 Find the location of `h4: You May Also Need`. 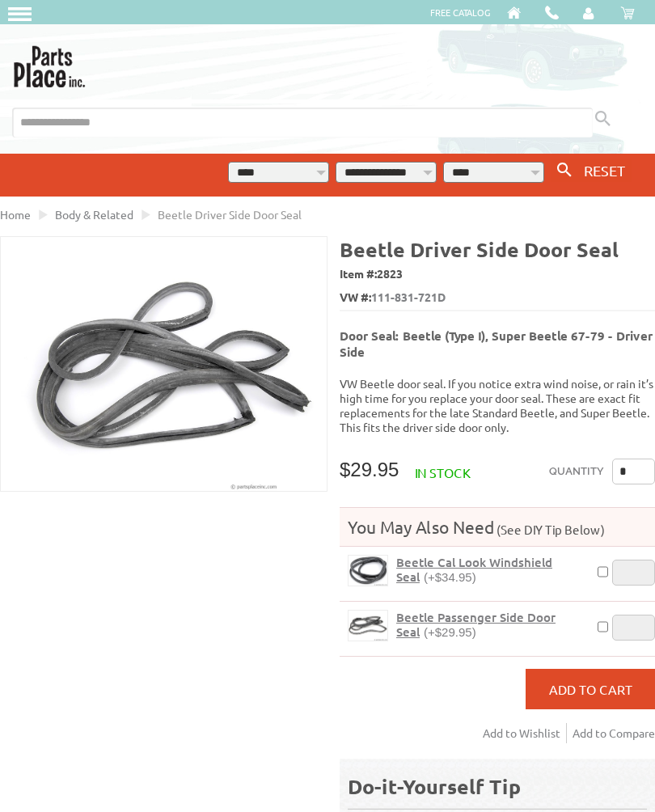

h4: You May Also Need is located at coordinates (497, 526).